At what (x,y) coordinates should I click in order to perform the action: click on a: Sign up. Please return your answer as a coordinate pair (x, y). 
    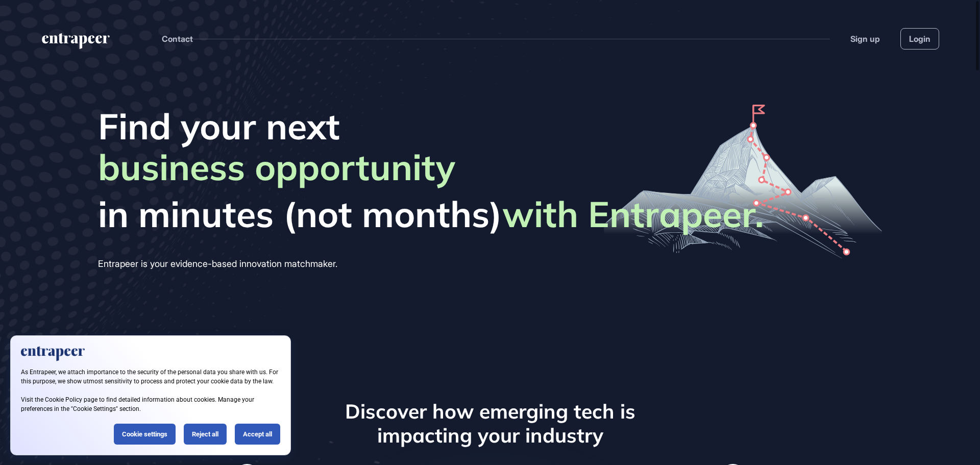
    Looking at the image, I should click on (865, 38).